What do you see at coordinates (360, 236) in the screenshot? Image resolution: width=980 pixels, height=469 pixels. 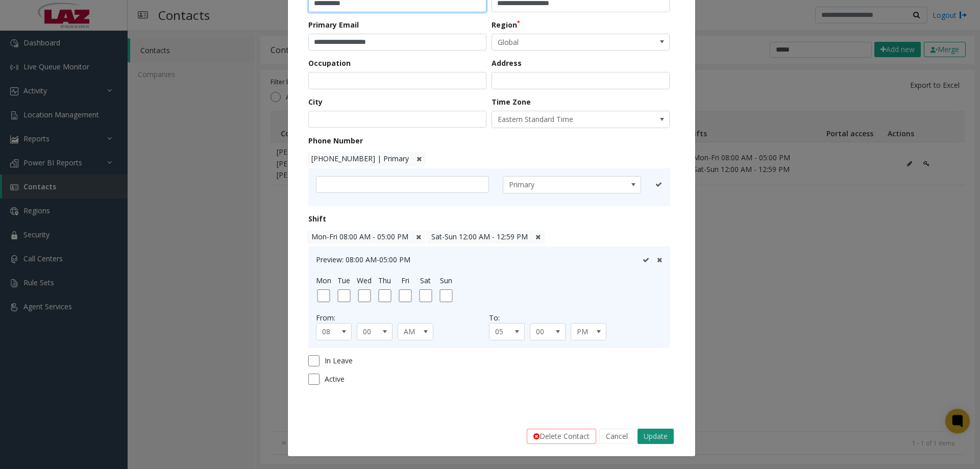 I see `span: Mon-Fri 08:00 AM - 05:00 PM` at bounding box center [360, 236].